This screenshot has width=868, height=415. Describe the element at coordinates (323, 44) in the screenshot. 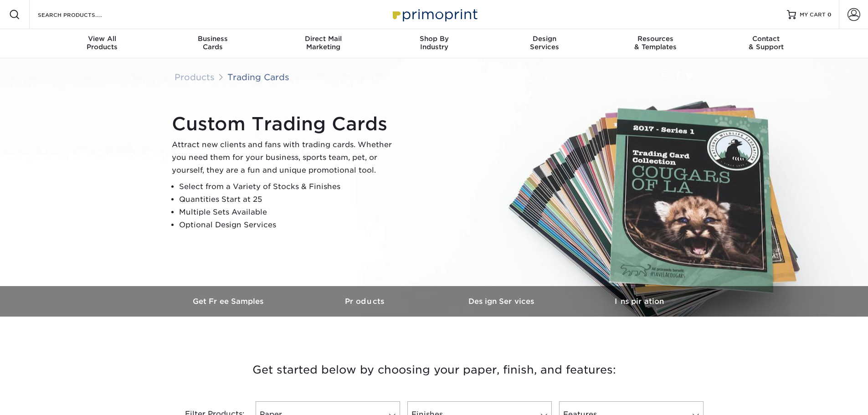

I see `a: Direct MailMarketing` at that location.